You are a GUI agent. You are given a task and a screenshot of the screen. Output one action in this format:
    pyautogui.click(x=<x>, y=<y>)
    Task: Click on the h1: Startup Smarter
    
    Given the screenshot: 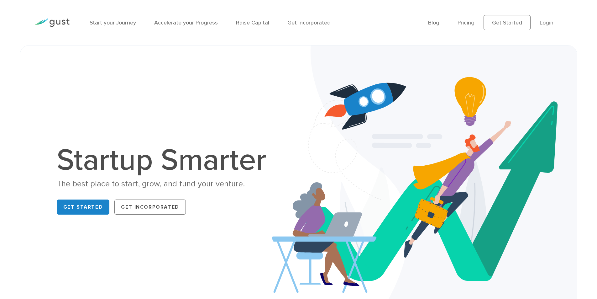 What is the action you would take?
    pyautogui.click(x=165, y=160)
    